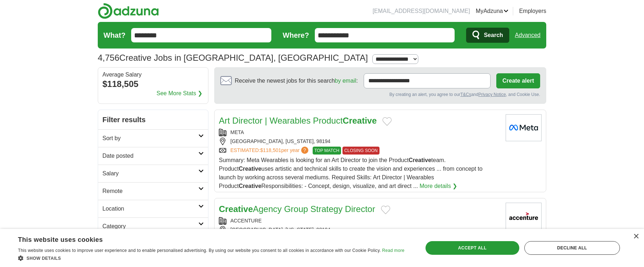  Describe the element at coordinates (153, 75) in the screenshot. I see `div: Average Salary` at that location.